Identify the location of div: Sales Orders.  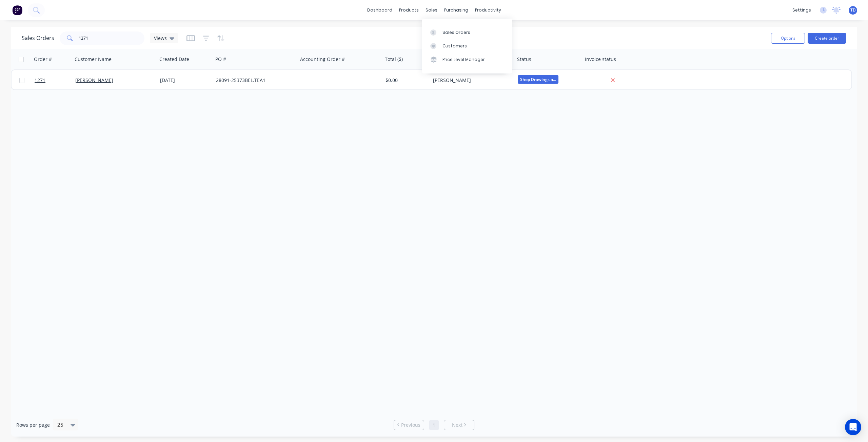
(456, 32).